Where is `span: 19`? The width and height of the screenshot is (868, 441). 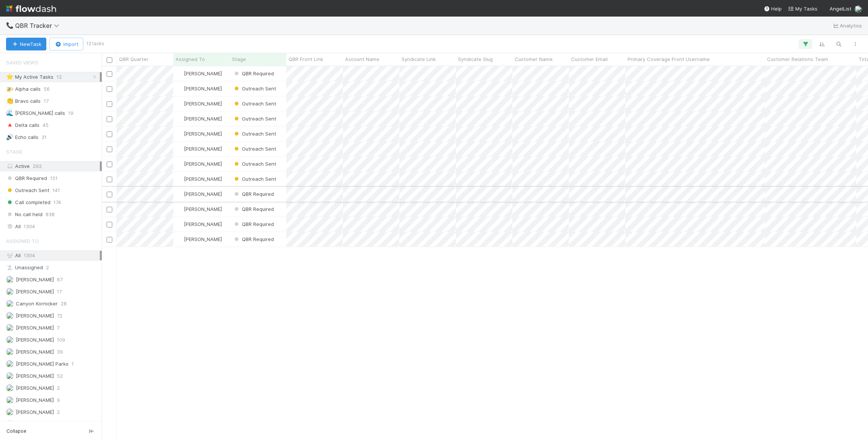
span: 19 is located at coordinates (71, 113).